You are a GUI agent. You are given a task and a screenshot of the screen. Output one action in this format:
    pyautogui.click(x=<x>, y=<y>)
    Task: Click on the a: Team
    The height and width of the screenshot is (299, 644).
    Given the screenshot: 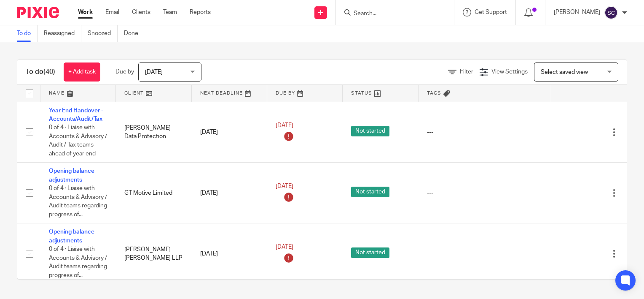 What is the action you would take?
    pyautogui.click(x=170, y=12)
    